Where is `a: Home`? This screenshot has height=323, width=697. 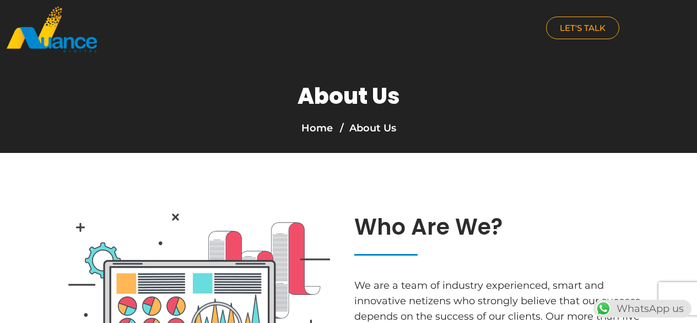 a: Home is located at coordinates (317, 128).